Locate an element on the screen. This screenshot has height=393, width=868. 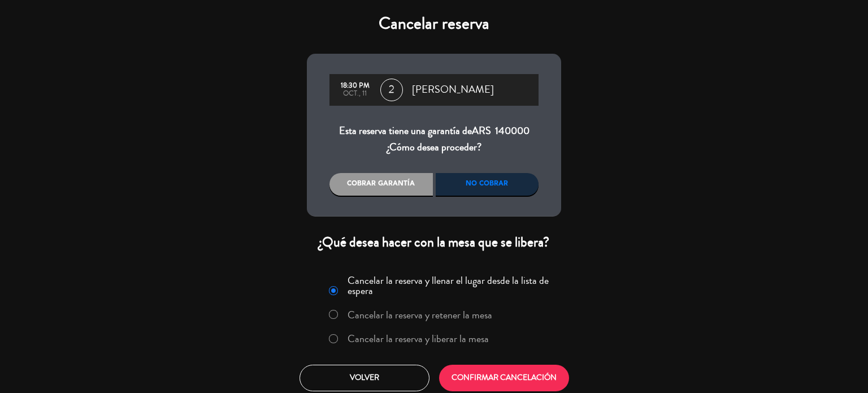
button: CONFIRMAR CANCELACIÓN is located at coordinates (504, 378).